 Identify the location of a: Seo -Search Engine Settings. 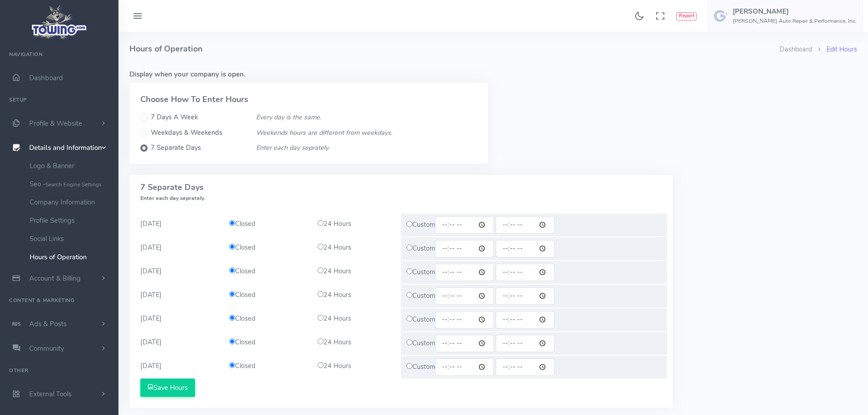
(70, 184).